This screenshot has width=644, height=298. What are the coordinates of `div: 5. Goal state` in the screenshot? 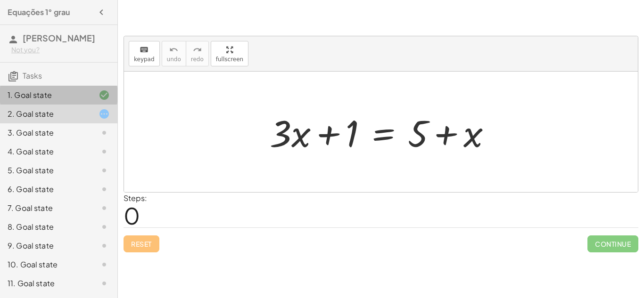 It's located at (46, 170).